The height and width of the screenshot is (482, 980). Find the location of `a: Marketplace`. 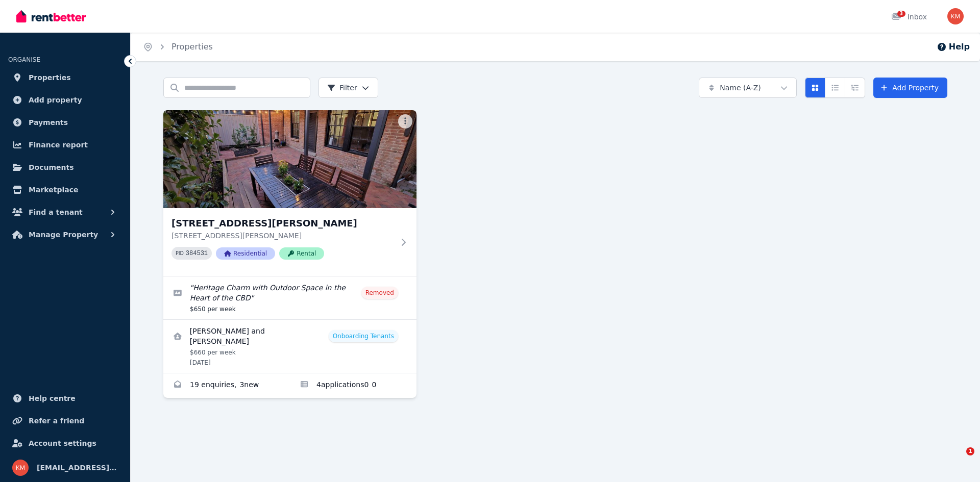

a: Marketplace is located at coordinates (65, 190).